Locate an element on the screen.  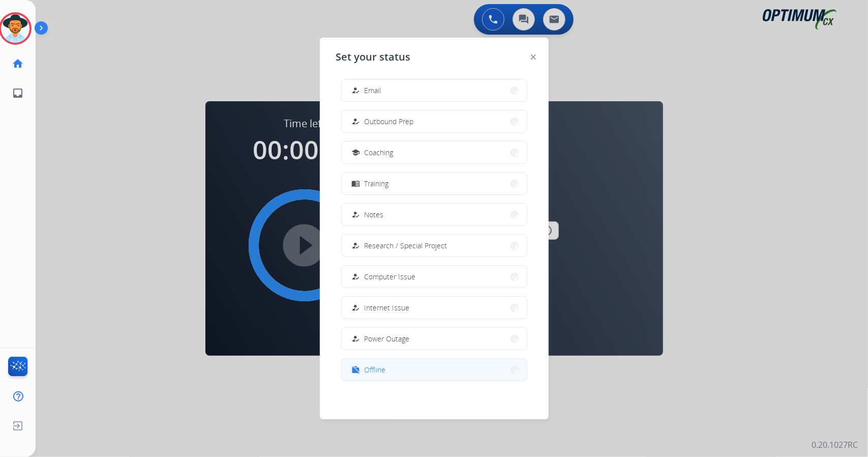
button: Power Outage is located at coordinates (434, 339).